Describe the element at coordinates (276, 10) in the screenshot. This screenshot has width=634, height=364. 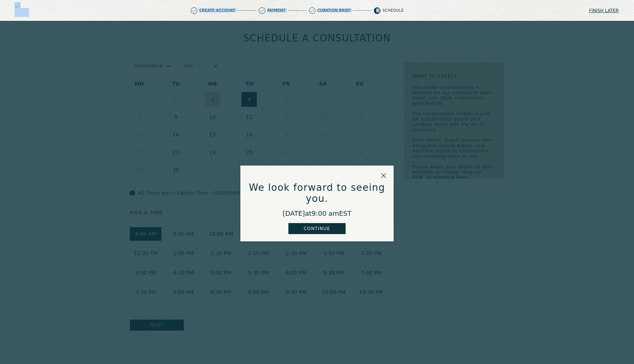
I see `p: Payment` at that location.